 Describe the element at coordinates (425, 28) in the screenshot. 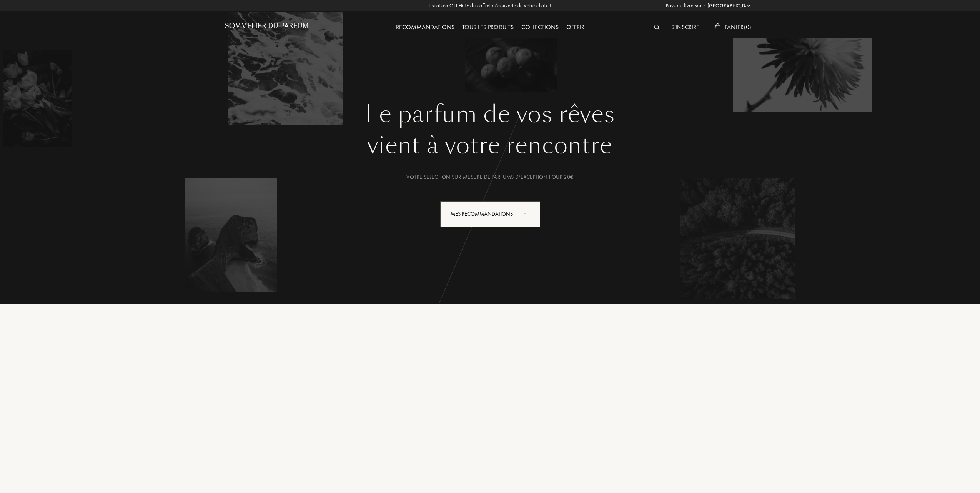

I see `div: Recommandations` at that location.